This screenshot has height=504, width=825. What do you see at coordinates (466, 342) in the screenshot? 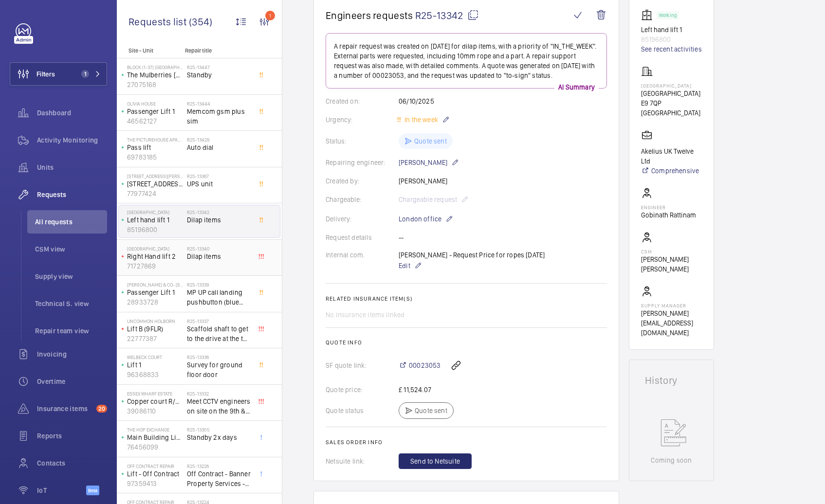
I see `h2: Quote info` at bounding box center [466, 342].